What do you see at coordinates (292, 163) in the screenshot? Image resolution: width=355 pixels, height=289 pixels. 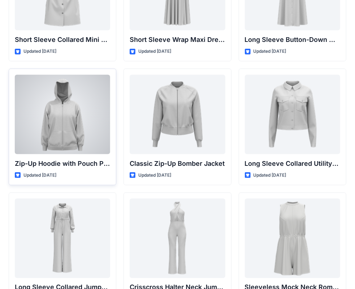 I see `p: Long Sleeve Collared Utility Jacket` at bounding box center [292, 163].